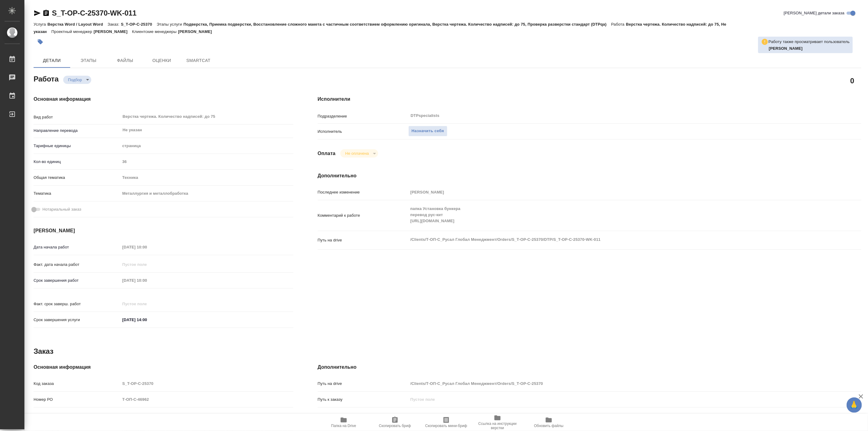  I want to click on p: Проектный менеджер, so click(72, 32).